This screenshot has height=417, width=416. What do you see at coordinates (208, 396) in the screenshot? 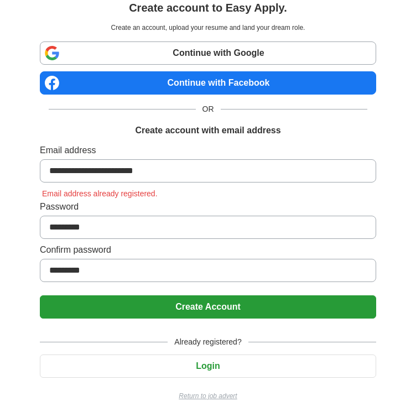
I see `a: Return to job advert` at bounding box center [208, 396].